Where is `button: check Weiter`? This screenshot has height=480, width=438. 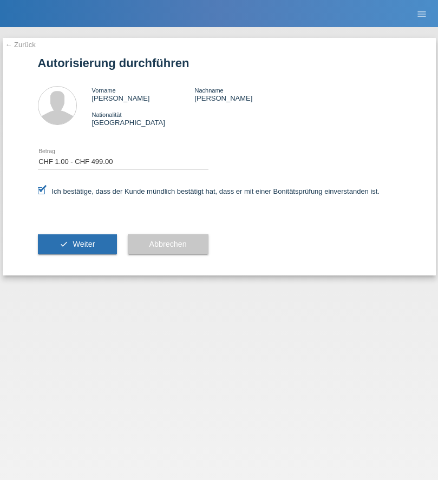
button: check Weiter is located at coordinates (77, 245).